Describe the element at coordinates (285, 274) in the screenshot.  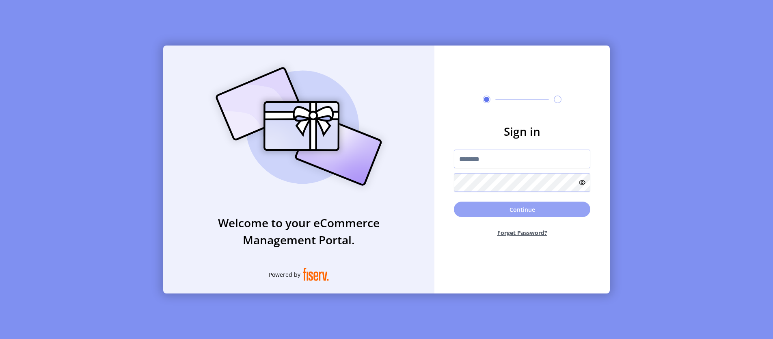
I see `span: Powered by` at that location.